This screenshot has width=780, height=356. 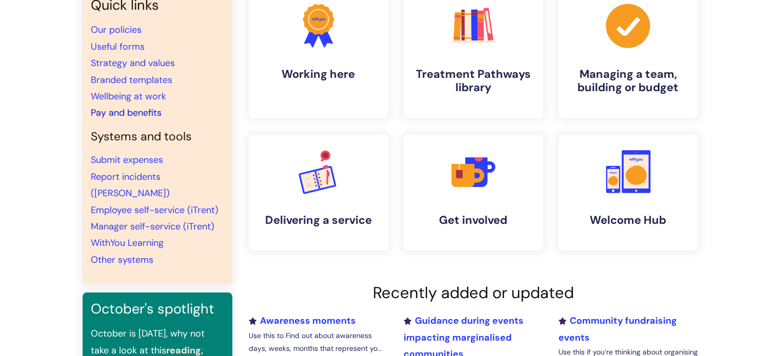 What do you see at coordinates (318, 74) in the screenshot?
I see `h4: Working here` at bounding box center [318, 74].